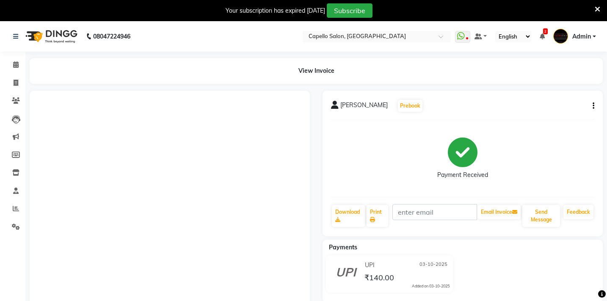 The height and width of the screenshot is (301, 607). I want to click on button: Send Message, so click(541, 216).